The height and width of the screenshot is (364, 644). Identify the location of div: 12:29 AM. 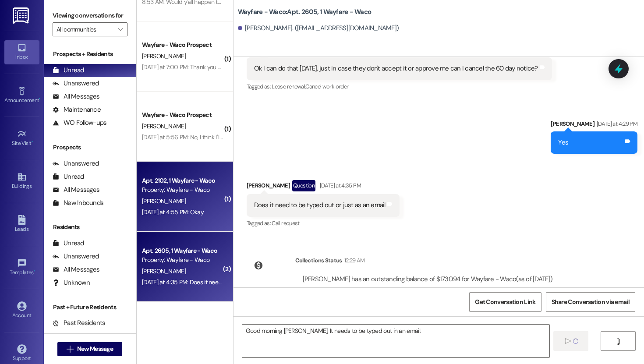
(354, 260).